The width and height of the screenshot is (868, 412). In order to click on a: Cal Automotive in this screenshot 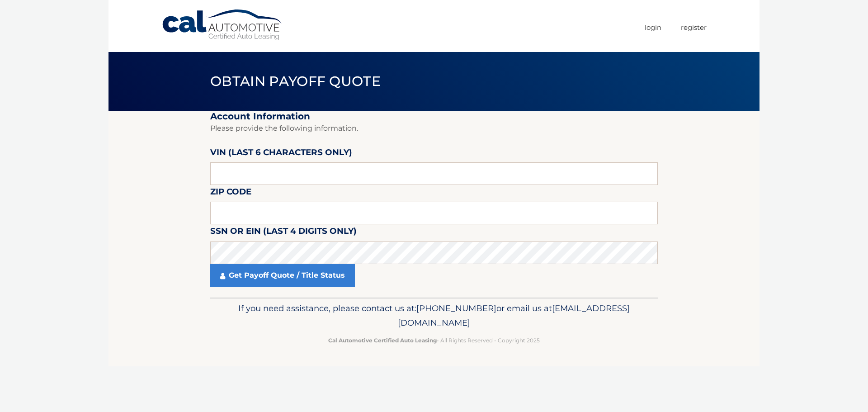, I will do `click(223, 25)`.